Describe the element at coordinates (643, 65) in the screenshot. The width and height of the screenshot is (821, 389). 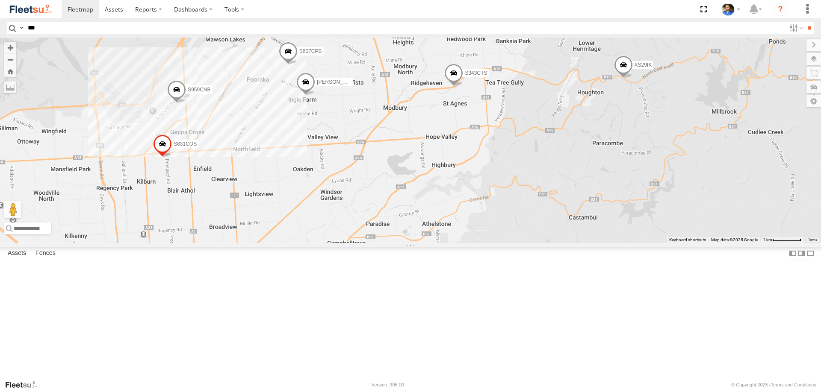
I see `span: XS29IK` at that location.